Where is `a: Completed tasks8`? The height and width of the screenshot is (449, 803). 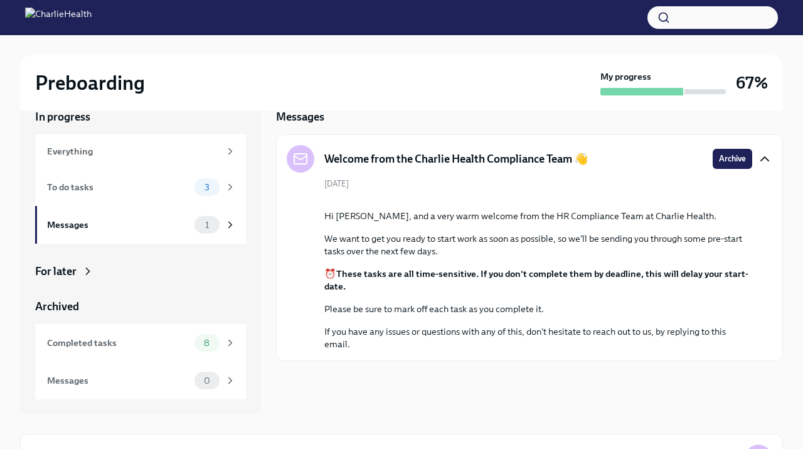
a: Completed tasks8 is located at coordinates (141, 342).